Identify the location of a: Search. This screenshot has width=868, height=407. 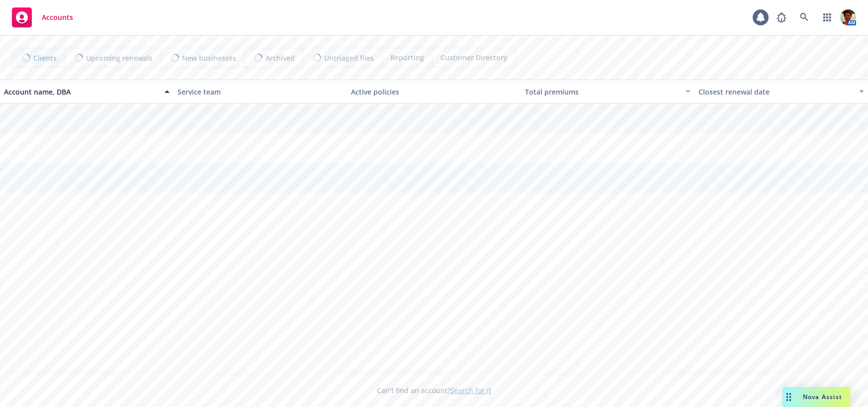
(805, 17).